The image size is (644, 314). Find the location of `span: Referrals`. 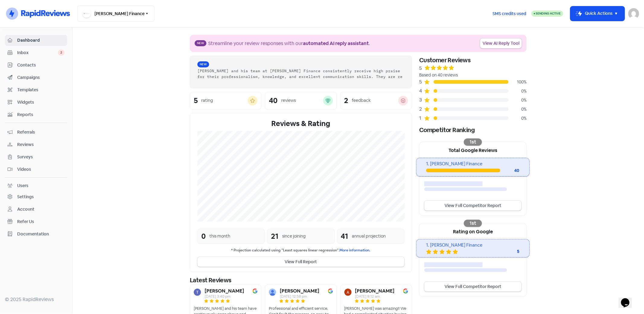

span: Referrals is located at coordinates (41, 132).